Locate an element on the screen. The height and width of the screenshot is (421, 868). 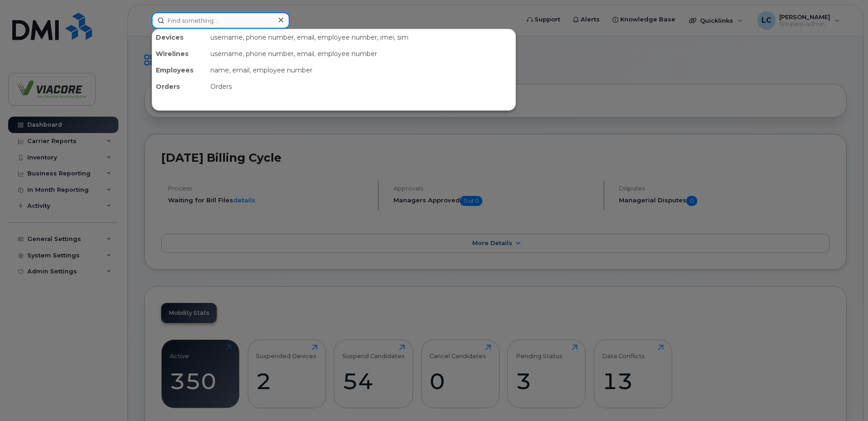
div: Wirelines is located at coordinates (179, 54).